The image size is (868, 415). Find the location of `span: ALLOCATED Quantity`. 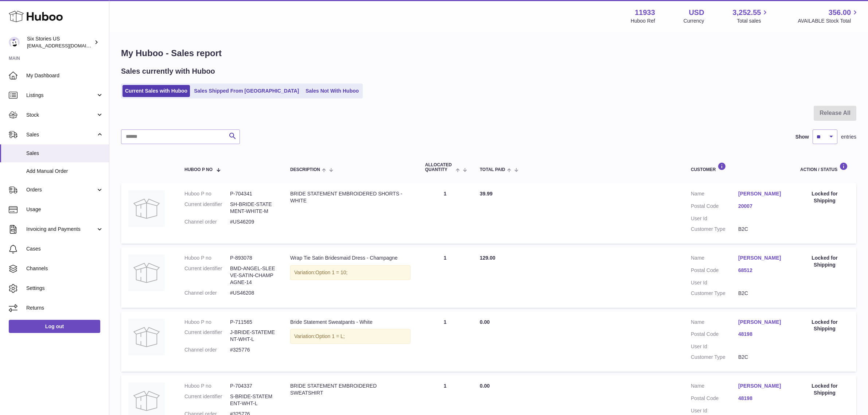

span: ALLOCATED Quantity is located at coordinates (439, 168).